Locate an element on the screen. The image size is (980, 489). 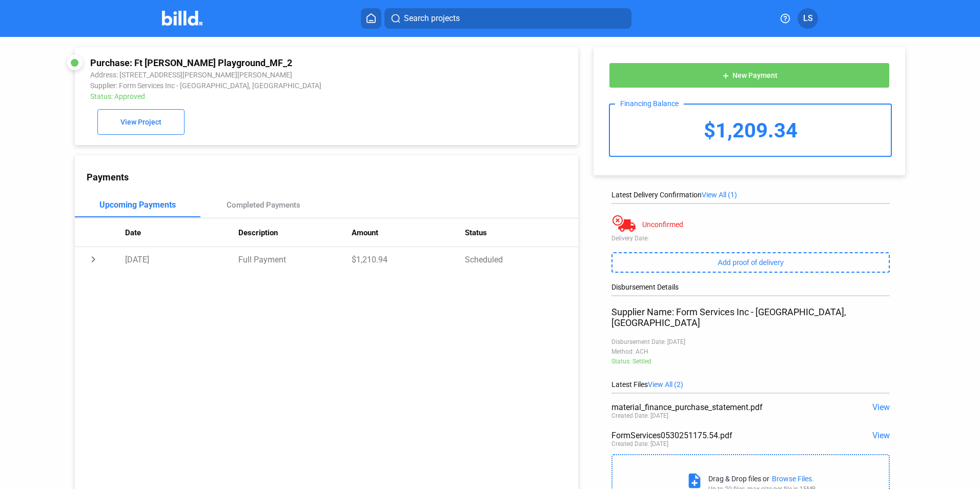
div: material_finance_purchase_statement.pdf is located at coordinates (723, 407).